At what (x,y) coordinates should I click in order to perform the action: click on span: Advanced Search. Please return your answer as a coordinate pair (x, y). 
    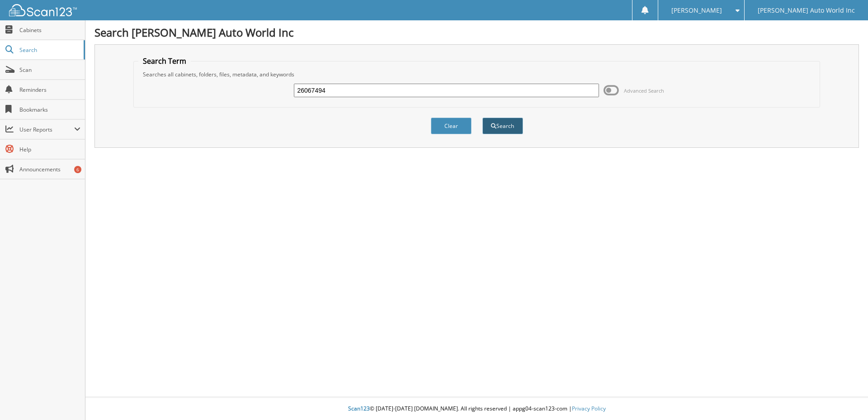
    Looking at the image, I should click on (644, 90).